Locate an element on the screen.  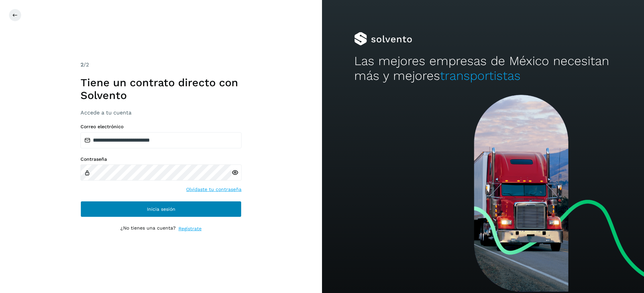
span: Inicia sesión is located at coordinates (161, 209).